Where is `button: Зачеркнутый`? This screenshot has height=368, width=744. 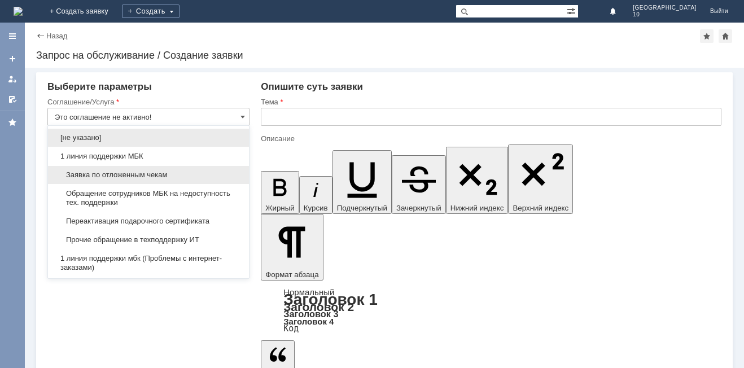 button: Зачеркнутый is located at coordinates (419, 185).